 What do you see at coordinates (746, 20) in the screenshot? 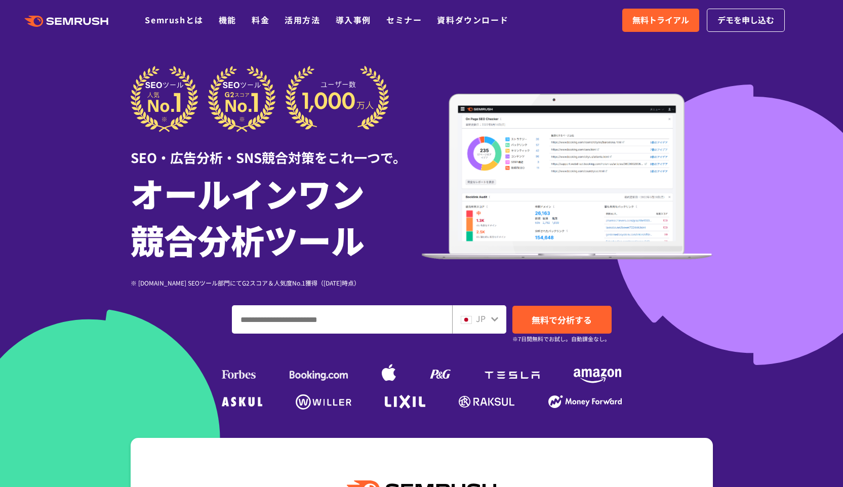
I see `span: デモを申し込む` at bounding box center [746, 20].